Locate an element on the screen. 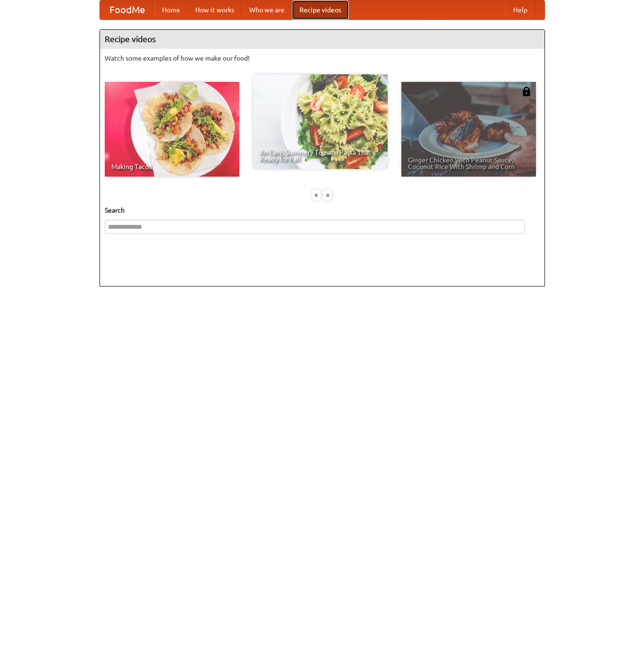  a: An Easy, Summery Tomato Pasta That's Ready for Fall is located at coordinates (321, 122).